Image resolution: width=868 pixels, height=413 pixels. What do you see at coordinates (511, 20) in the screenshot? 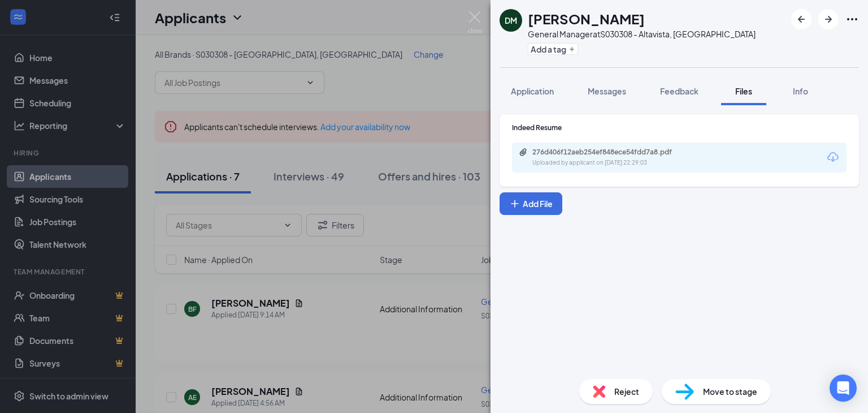
I see `div: DM` at bounding box center [511, 20].